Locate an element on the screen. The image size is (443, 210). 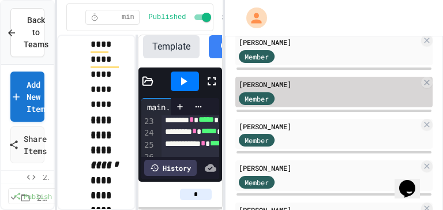
div: 24 is located at coordinates (148, 133).